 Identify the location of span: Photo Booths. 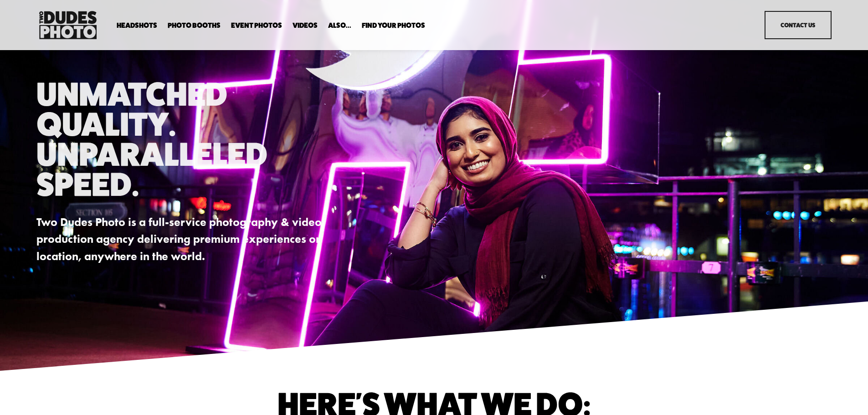
(194, 25).